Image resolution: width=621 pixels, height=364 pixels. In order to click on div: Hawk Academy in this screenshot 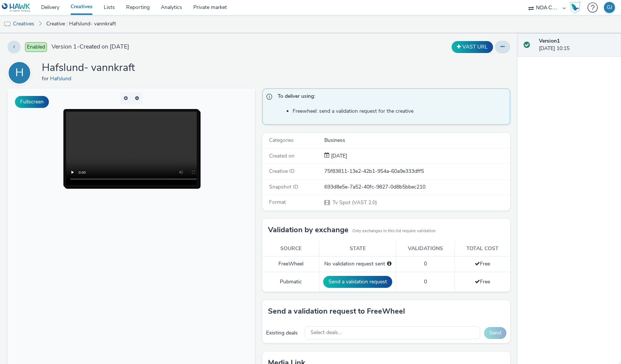, I will do `click(575, 8)`.